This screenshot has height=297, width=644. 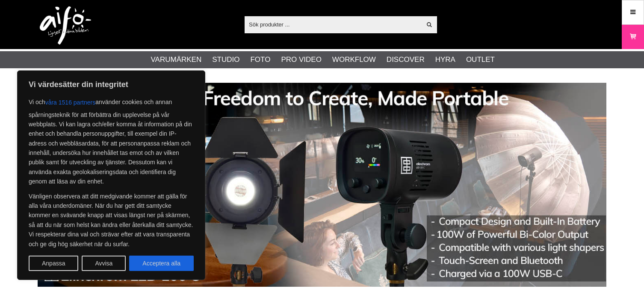 I want to click on a: Varumärken, so click(x=176, y=60).